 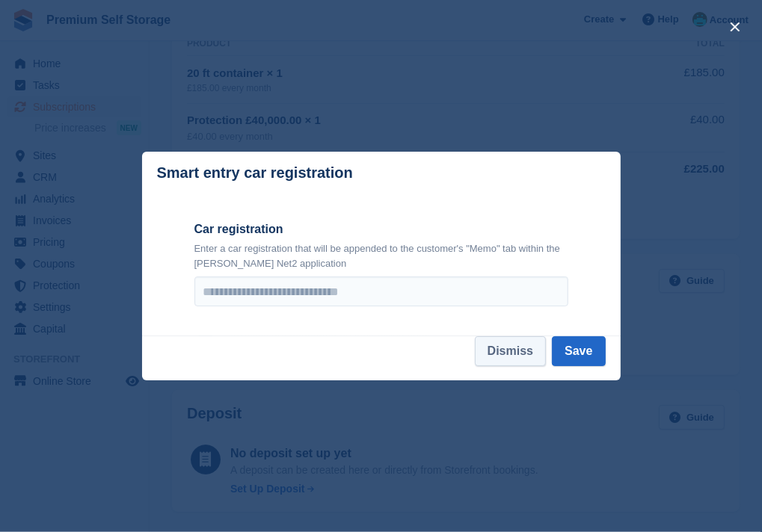 What do you see at coordinates (735, 27) in the screenshot?
I see `button: close` at bounding box center [735, 27].